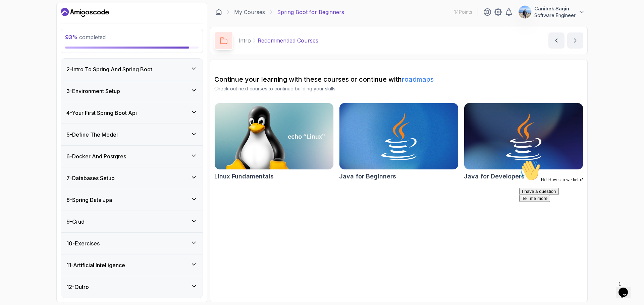  Describe the element at coordinates (555, 15) in the screenshot. I see `p: Software Engineer` at that location.